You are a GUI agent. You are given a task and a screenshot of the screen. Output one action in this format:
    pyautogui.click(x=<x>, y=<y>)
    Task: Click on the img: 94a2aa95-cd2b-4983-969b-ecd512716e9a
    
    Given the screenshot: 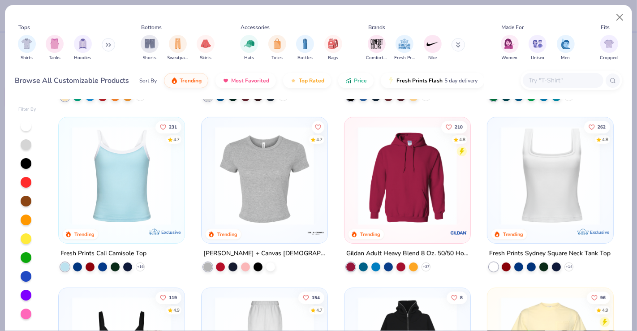 What is the action you would take?
    pyautogui.click(x=550, y=176)
    